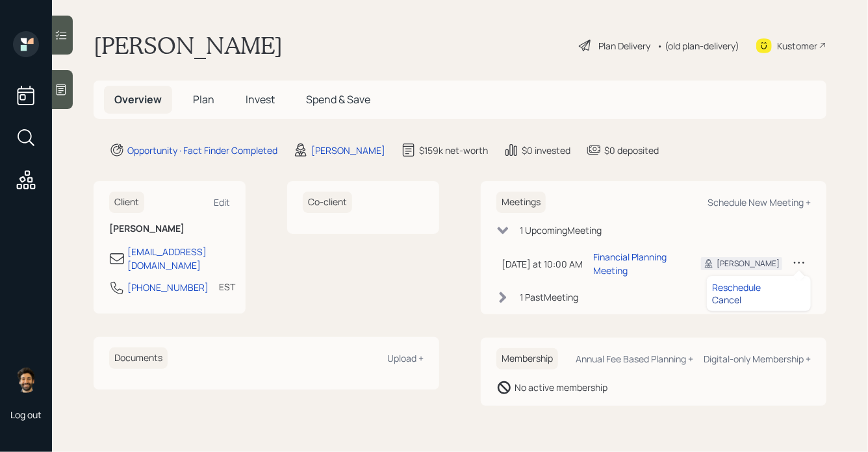 The width and height of the screenshot is (868, 452). What do you see at coordinates (26, 380) in the screenshot?
I see `img: eric-schwartz-headshot.png` at bounding box center [26, 380].